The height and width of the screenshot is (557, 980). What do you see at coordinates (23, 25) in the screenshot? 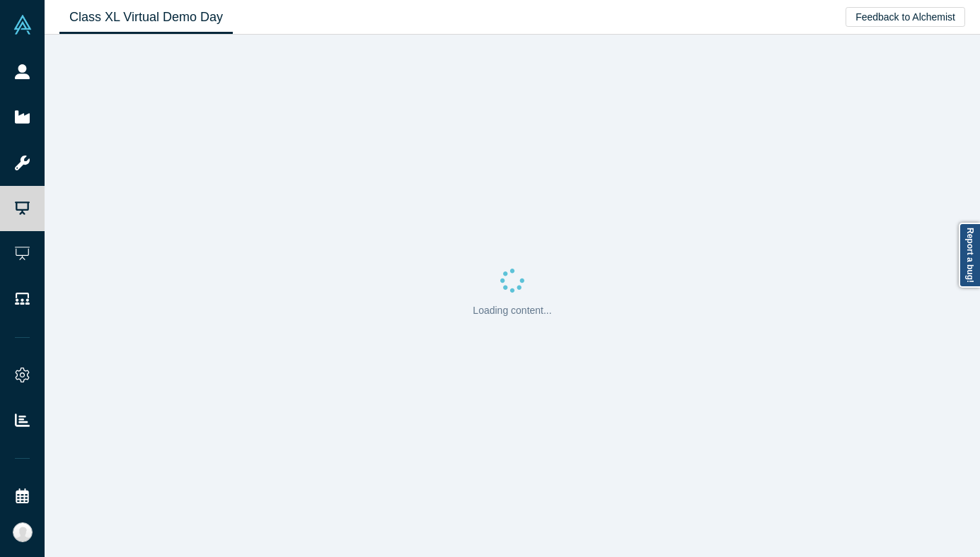
I see `img: Alchemist Vault Logo` at bounding box center [23, 25].